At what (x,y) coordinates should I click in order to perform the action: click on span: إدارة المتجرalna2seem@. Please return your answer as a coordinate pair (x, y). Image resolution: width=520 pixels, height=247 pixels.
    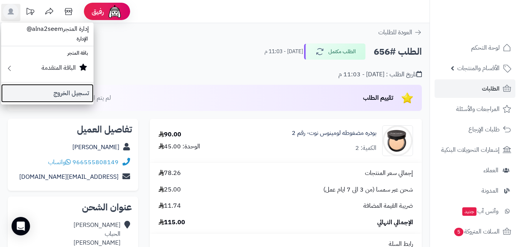
    Looking at the image, I should click on (58, 29).